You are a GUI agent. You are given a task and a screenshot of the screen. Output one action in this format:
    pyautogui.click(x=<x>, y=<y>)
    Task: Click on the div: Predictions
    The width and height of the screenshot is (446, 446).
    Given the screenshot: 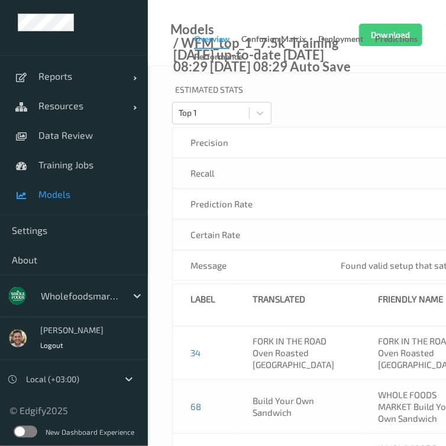 What is the action you would take?
    pyautogui.click(x=396, y=40)
    